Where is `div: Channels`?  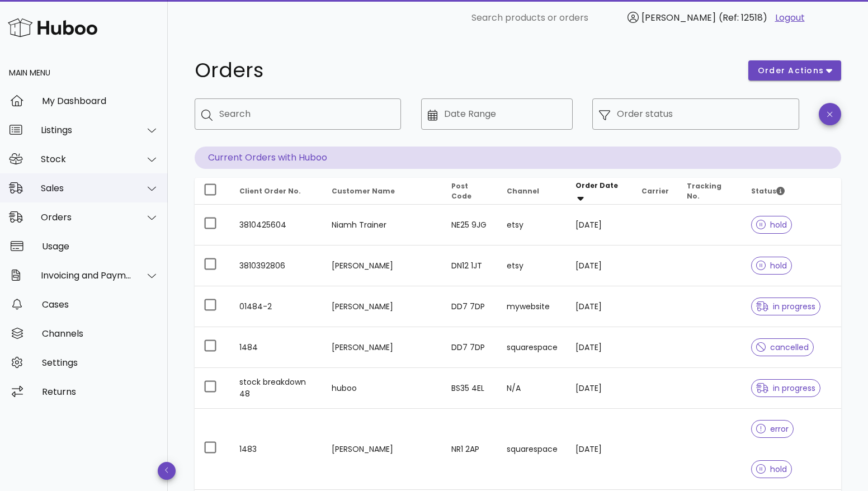
div: Channels is located at coordinates (100, 333).